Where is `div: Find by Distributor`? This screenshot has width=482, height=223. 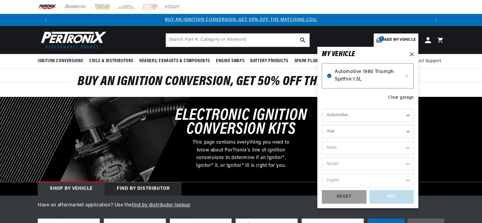 div: Find by Distributor is located at coordinates (143, 189).